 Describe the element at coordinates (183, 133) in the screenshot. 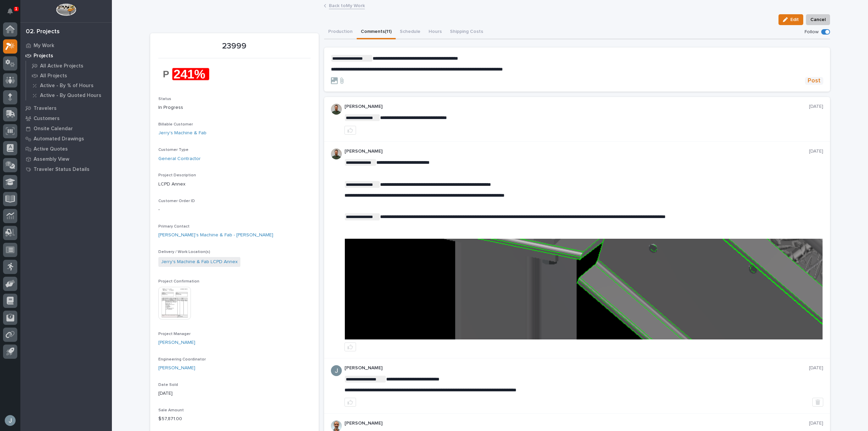

I see `a: Jerry's Machine & Fab` at that location.